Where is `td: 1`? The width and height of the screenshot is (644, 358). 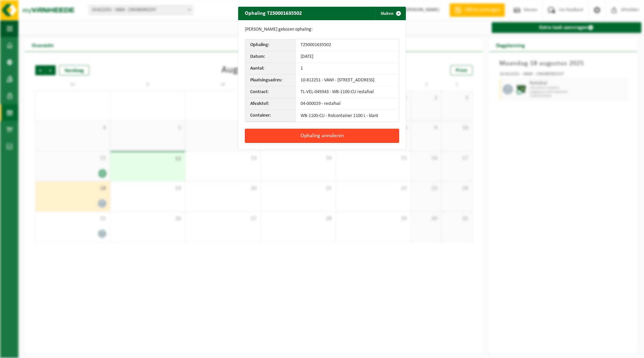
td: 1 is located at coordinates (347, 68).